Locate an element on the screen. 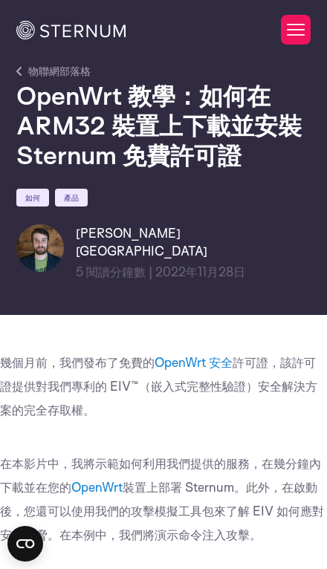 This screenshot has width=327, height=569. font: 產品 is located at coordinates (71, 198).